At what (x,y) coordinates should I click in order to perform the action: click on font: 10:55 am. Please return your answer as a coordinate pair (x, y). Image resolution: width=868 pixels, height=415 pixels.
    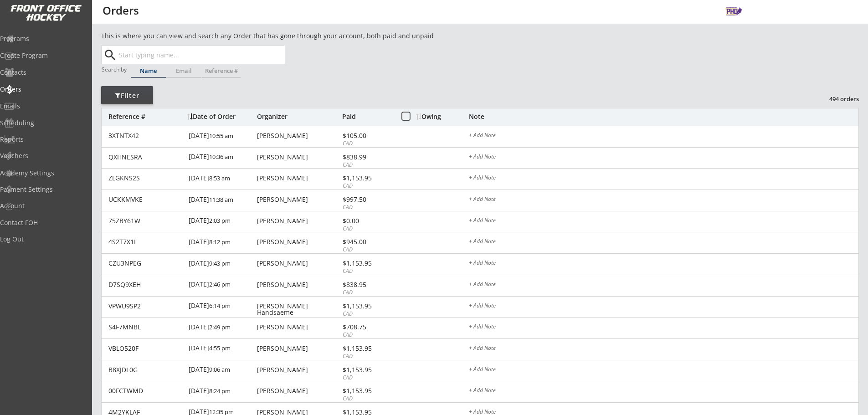
    Looking at the image, I should click on (221, 135).